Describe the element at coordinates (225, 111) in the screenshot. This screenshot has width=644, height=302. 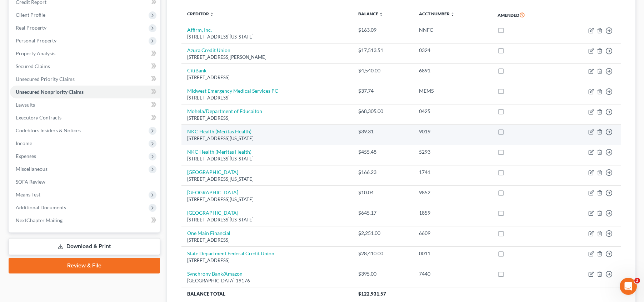
I see `a: Mohela/Department of Educaiton` at that location.